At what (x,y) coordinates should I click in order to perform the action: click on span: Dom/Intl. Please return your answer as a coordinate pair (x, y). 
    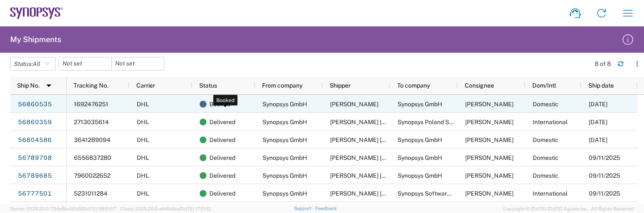
    Looking at the image, I should click on (544, 85).